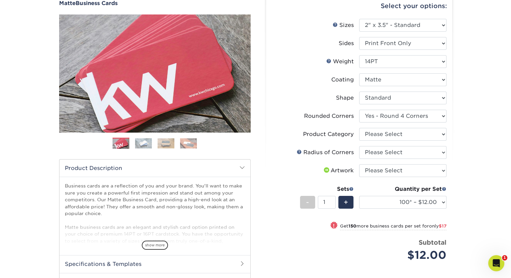 The width and height of the screenshot is (511, 278). Describe the element at coordinates (155, 264) in the screenshot. I see `h2: Specifications & Templates` at that location.